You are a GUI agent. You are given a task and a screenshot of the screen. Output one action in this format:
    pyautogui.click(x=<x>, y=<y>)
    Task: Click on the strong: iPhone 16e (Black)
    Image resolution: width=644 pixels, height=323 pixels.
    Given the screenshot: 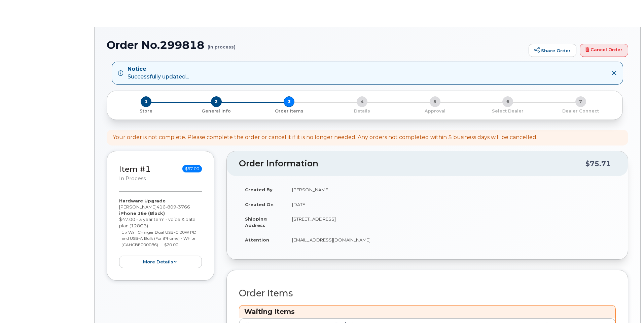 What is the action you would take?
    pyautogui.click(x=142, y=213)
    